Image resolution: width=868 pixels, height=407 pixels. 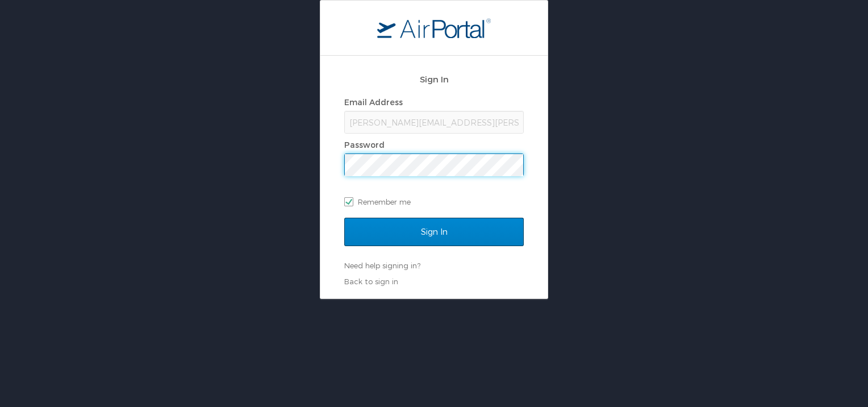 I want to click on a: Need help signing in?, so click(x=382, y=265).